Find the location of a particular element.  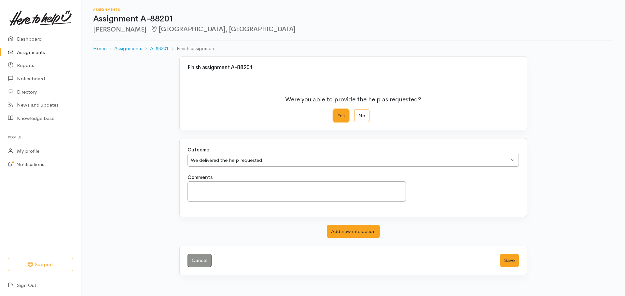

label: No is located at coordinates (361, 116).